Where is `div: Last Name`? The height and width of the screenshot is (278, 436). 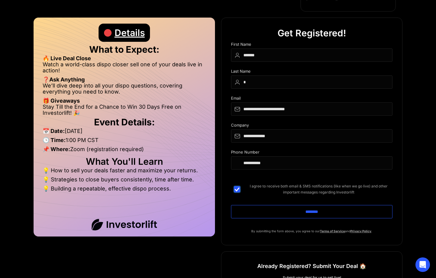 div: Last Name is located at coordinates (312, 72).